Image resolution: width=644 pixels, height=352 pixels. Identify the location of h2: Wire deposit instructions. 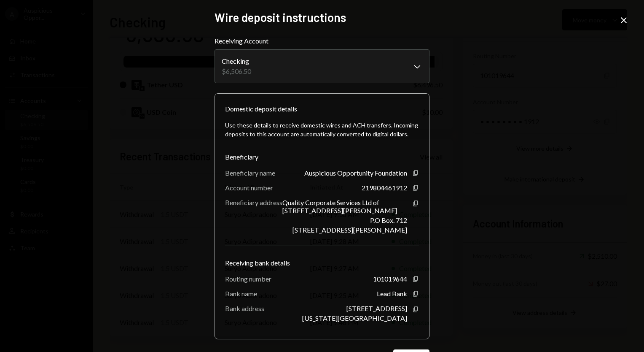
(322, 17).